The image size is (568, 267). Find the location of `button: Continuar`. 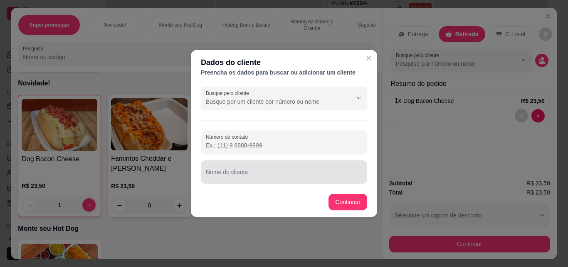

button: Continuar is located at coordinates (348, 202).